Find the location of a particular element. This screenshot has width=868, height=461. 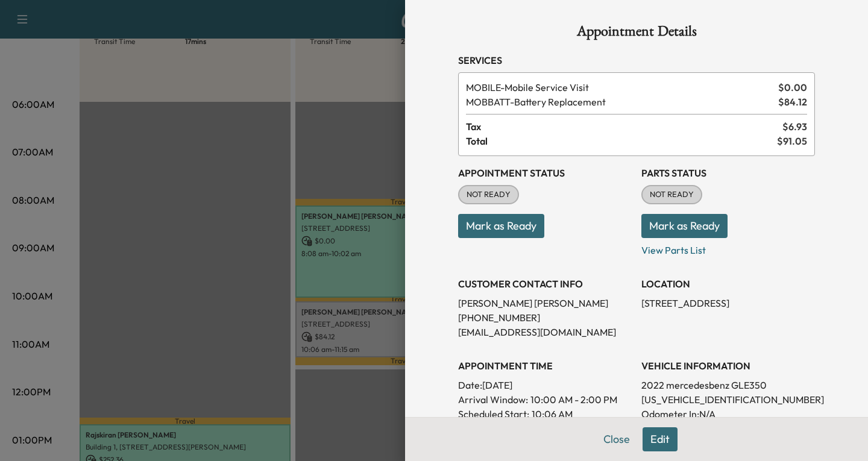

h1: Appointment Details is located at coordinates (637, 34).